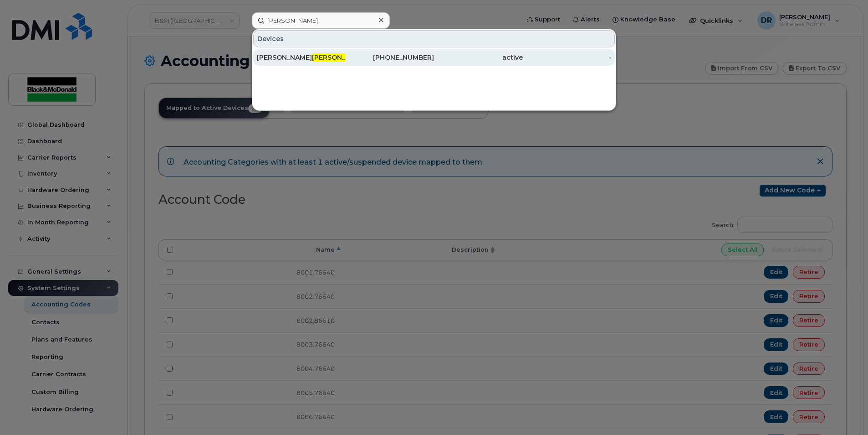 The width and height of the screenshot is (868, 435). What do you see at coordinates (434, 39) in the screenshot?
I see `div: Devices` at bounding box center [434, 39].